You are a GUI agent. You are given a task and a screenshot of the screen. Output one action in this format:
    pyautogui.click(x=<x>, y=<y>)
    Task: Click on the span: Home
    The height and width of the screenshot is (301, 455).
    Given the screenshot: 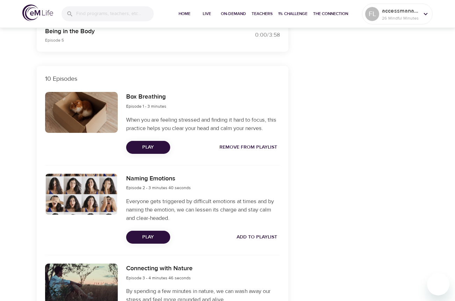 What is the action you would take?
    pyautogui.click(x=184, y=14)
    